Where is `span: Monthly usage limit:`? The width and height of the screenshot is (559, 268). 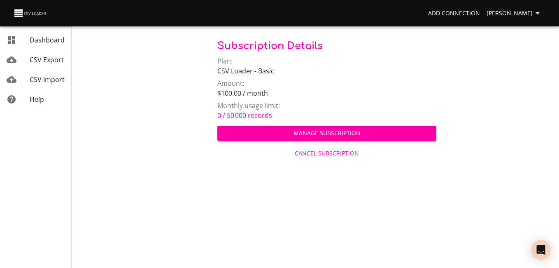 span: Monthly usage limit: is located at coordinates (249, 105).